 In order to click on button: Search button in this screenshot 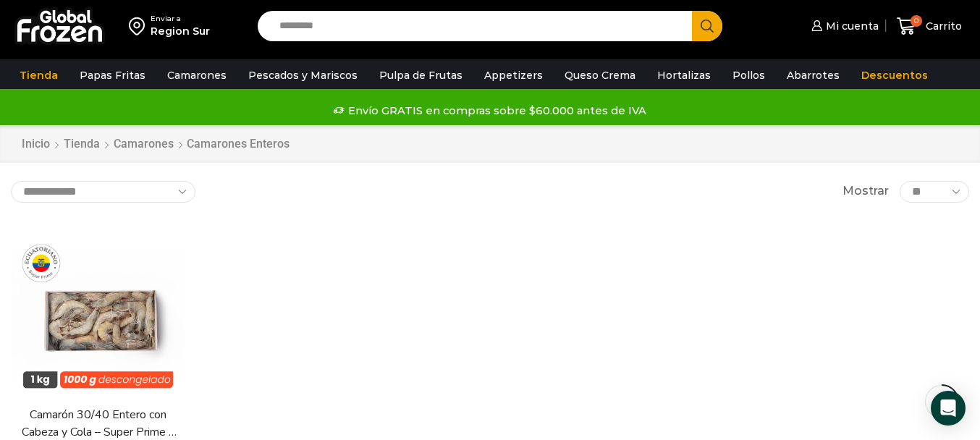, I will do `click(707, 26)`.